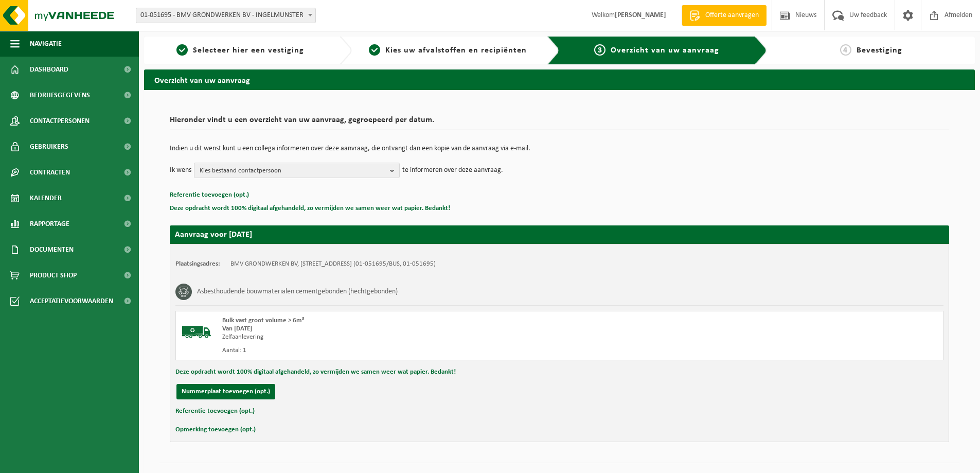 The image size is (980, 473). Describe the element at coordinates (412, 337) in the screenshot. I see `div: Zelfaanlevering` at that location.